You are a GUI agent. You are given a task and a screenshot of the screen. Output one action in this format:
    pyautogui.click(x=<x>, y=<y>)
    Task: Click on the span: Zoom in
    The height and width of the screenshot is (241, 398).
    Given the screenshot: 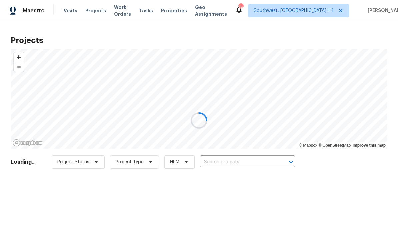 What is the action you would take?
    pyautogui.click(x=19, y=57)
    